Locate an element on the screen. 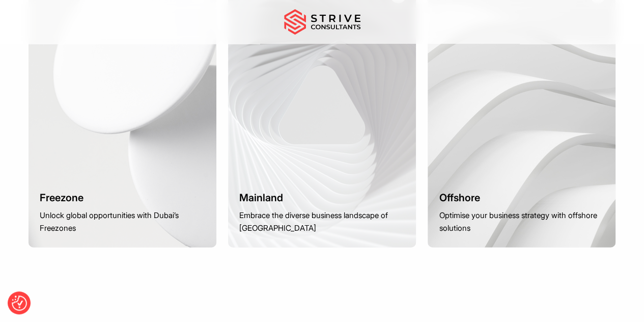 The width and height of the screenshot is (644, 322). button: Consent Preferences is located at coordinates (20, 303).